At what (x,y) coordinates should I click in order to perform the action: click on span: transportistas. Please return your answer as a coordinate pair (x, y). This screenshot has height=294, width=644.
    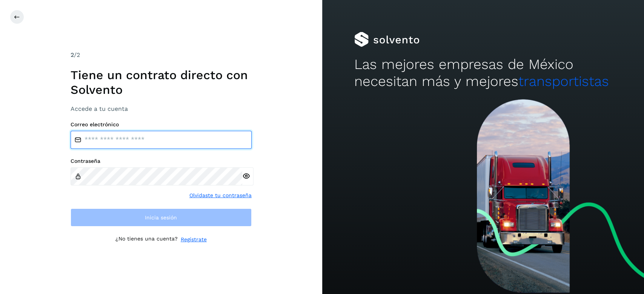
    Looking at the image, I should click on (563, 81).